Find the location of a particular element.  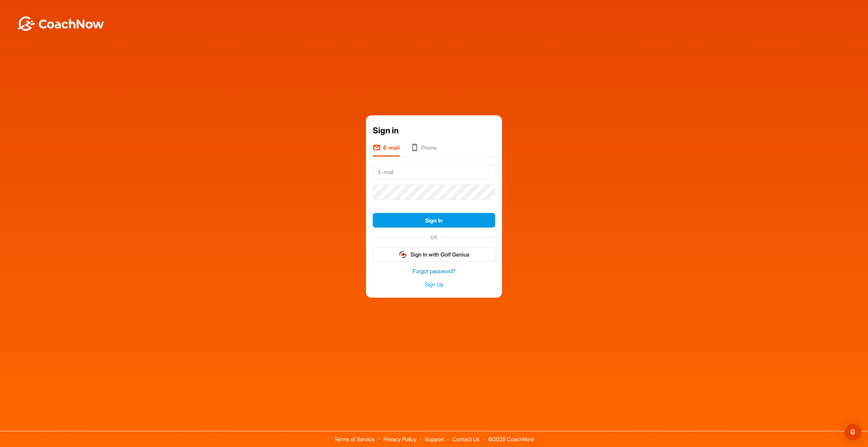

div: Open Intercom Messenger is located at coordinates (853, 431).